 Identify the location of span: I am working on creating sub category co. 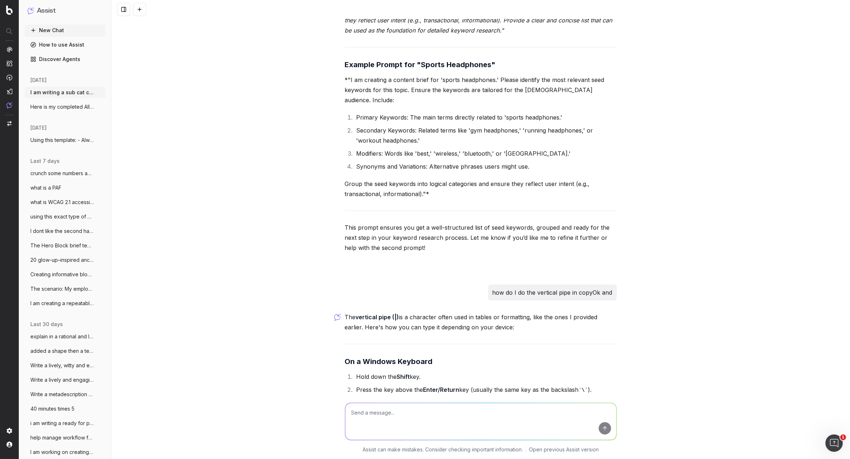
(62, 453).